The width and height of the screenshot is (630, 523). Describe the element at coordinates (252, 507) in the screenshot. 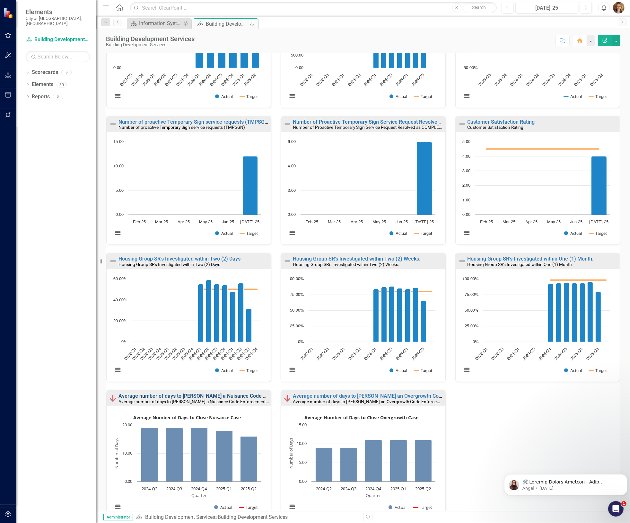

I see `text: Target` at that location.